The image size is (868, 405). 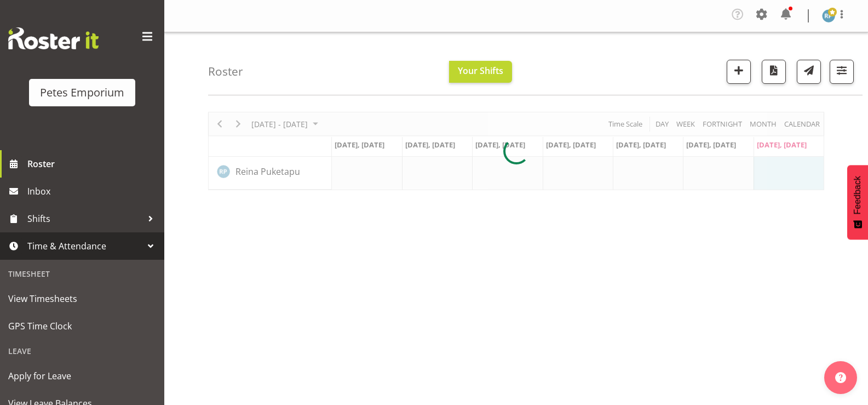 I want to click on button: Filter Shifts, so click(x=842, y=72).